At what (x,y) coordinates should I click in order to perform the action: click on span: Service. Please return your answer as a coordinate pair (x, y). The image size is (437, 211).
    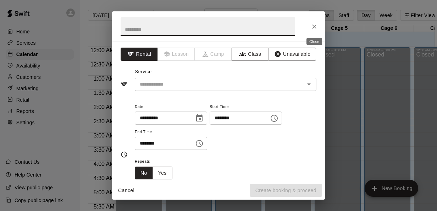
    Looking at the image, I should click on (143, 72).